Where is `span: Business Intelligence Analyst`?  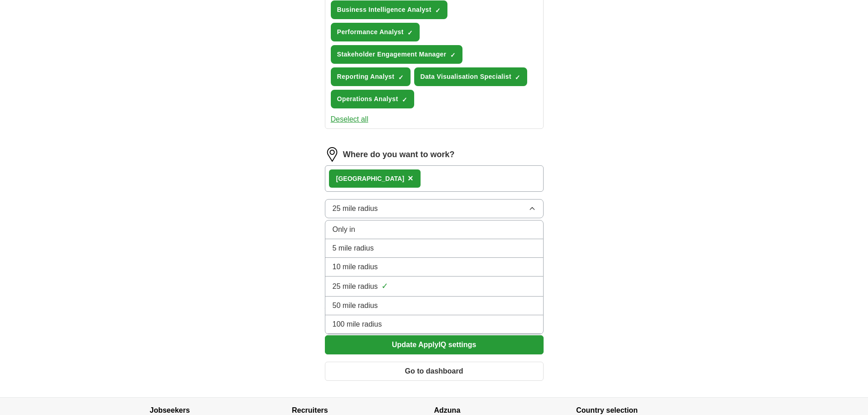
span: Business Intelligence Analyst is located at coordinates (384, 10).